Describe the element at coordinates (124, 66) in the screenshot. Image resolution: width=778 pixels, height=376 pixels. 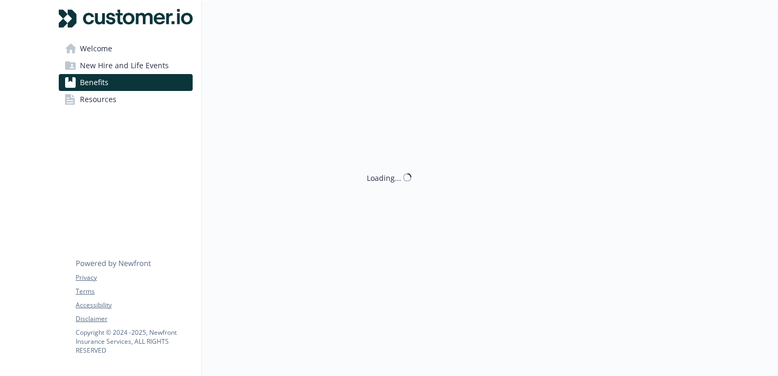
I see `span: New Hire and Life Events` at that location.